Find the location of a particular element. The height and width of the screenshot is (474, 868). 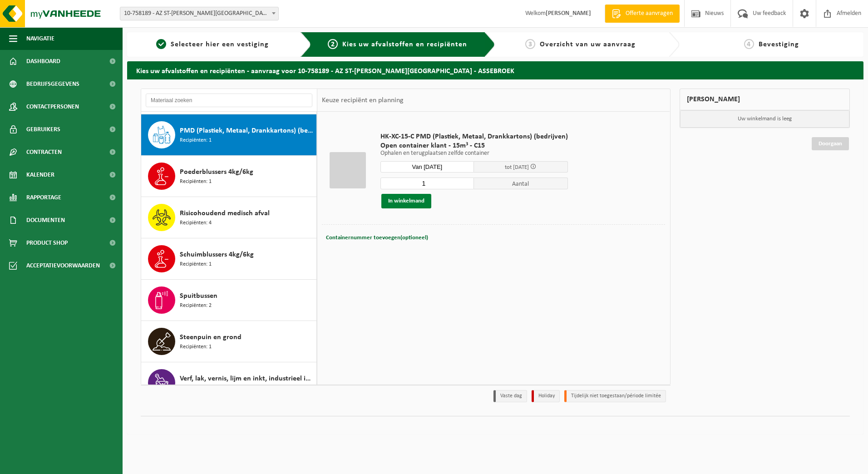

button: Containernummer toevoegen(optioneel) is located at coordinates (377, 238).